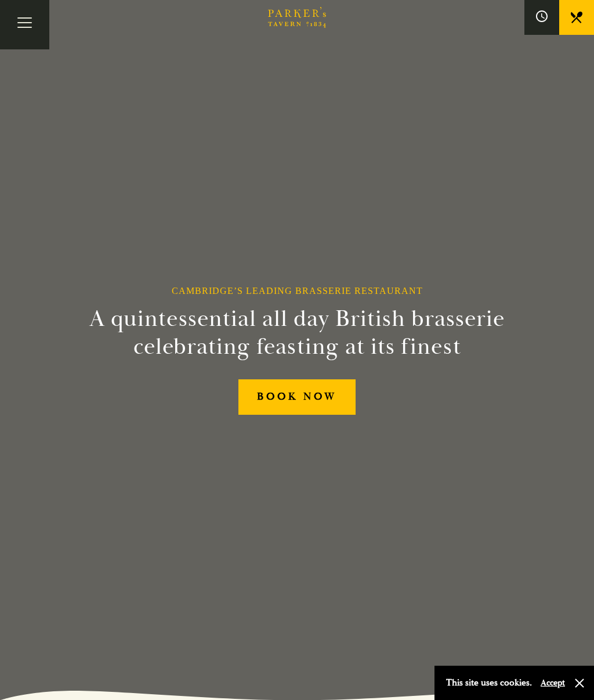 This screenshot has height=700, width=594. What do you see at coordinates (489, 683) in the screenshot?
I see `p: This site uses cookies.` at bounding box center [489, 683].